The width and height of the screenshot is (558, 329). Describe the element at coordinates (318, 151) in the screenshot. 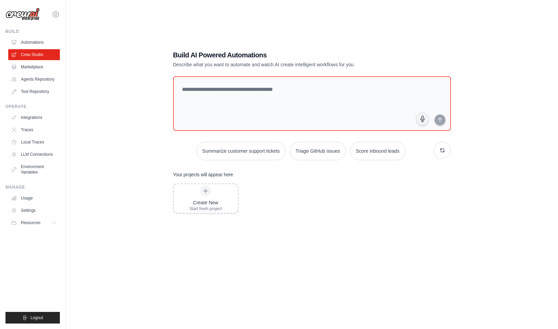

I see `button: Triage GitHub issues` at that location.